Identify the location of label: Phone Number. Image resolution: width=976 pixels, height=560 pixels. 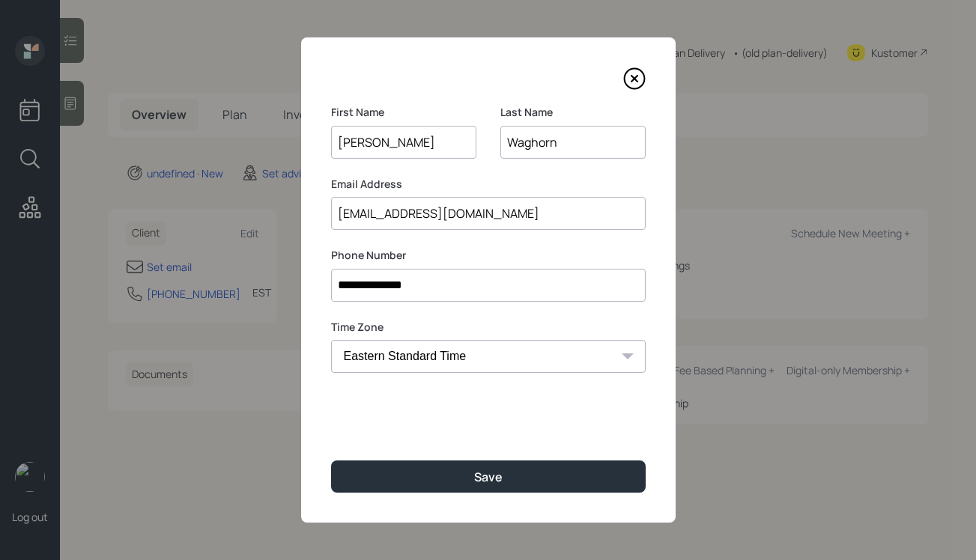
(488, 255).